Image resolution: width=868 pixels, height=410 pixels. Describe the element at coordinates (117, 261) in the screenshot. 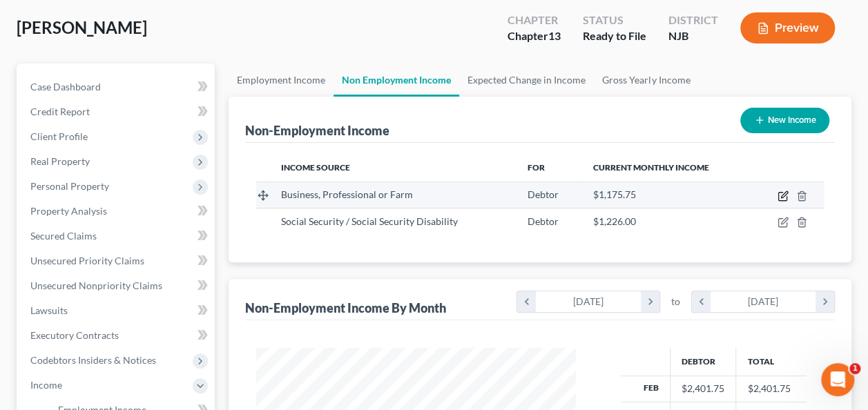

I see `a: Unsecured Priority Claims` at that location.